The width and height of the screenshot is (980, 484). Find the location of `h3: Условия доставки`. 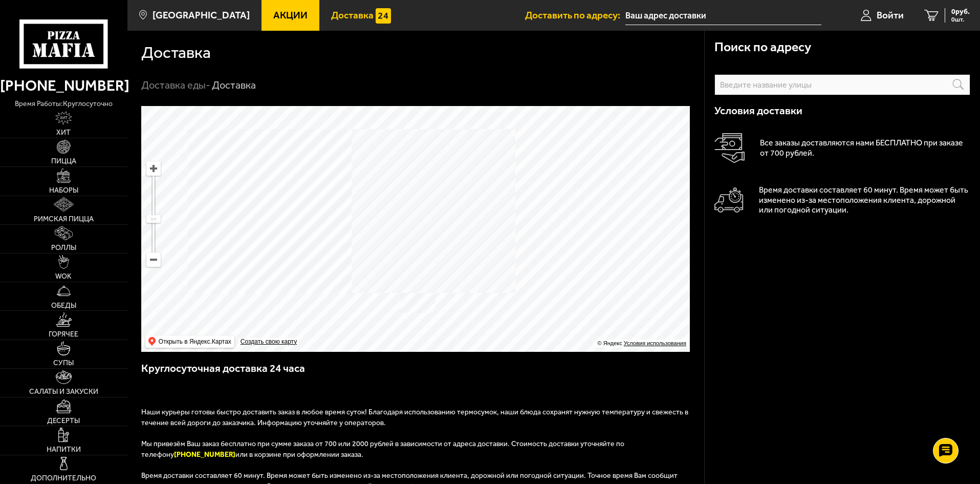

h3: Условия доставки is located at coordinates (842, 110).